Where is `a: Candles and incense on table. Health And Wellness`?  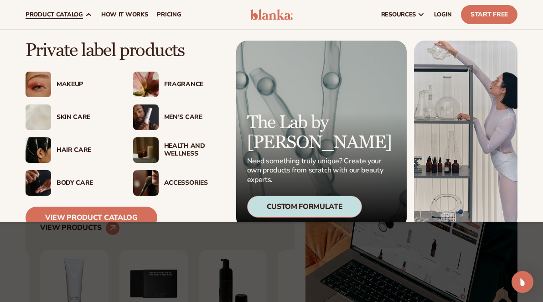
a: Candles and incense on table. Health And Wellness is located at coordinates (178, 150).